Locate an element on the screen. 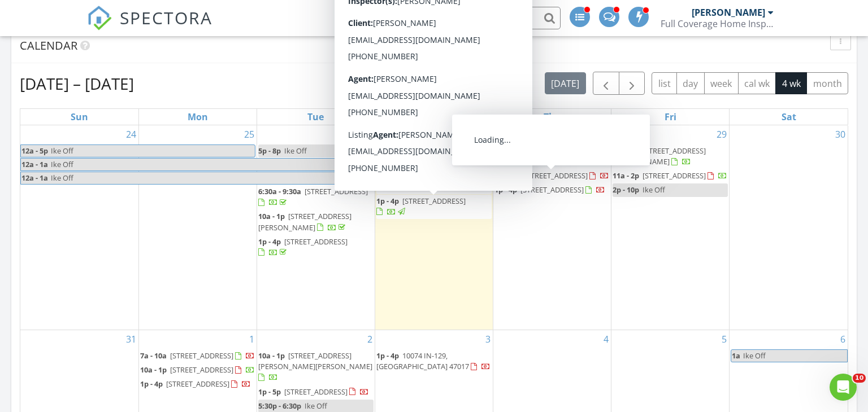 The width and height of the screenshot is (868, 412). img: The Best Home Inspection Software - Spectora is located at coordinates (100, 18).